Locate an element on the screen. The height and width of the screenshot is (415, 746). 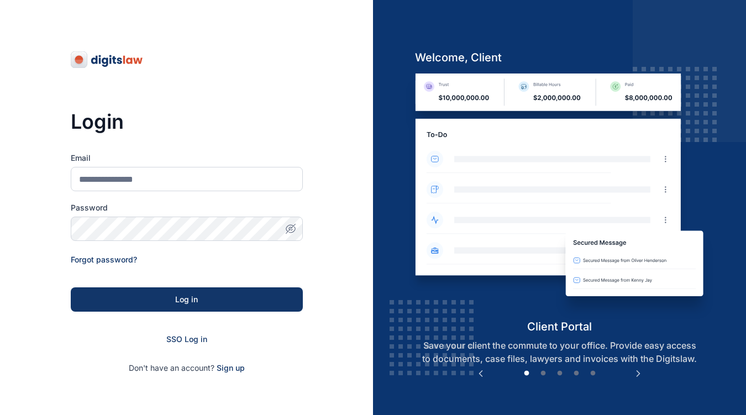
button: 4 is located at coordinates (577, 374).